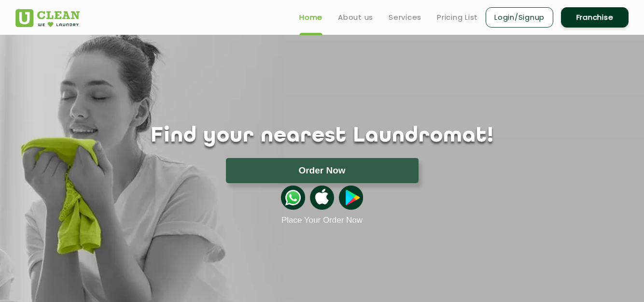  I want to click on a: Services, so click(405, 17).